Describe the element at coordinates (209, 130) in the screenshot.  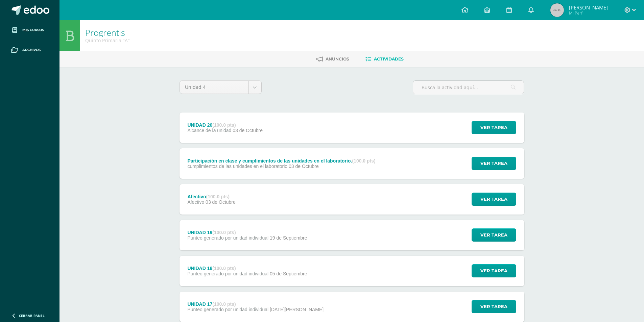
I see `span: Alcance de la unidad` at that location.